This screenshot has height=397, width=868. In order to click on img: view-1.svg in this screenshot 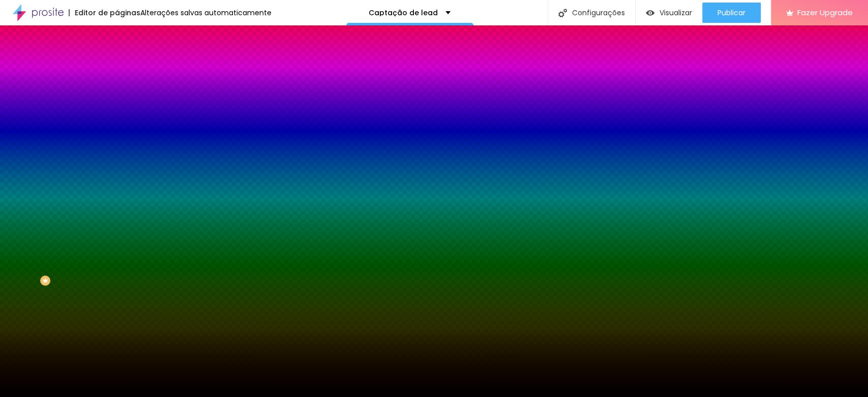, I will do `click(650, 13)`.